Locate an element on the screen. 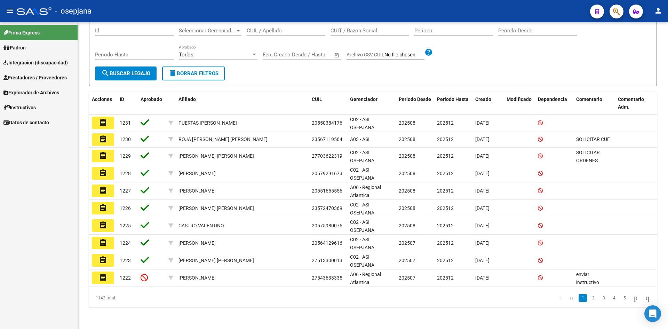  div: CASTRO VALENTINO is located at coordinates (201, 225).